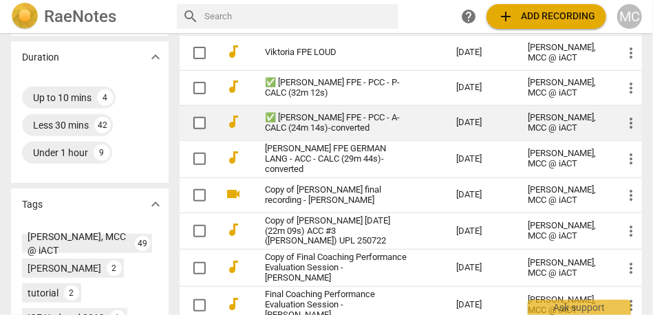  Describe the element at coordinates (336, 52) in the screenshot. I see `a: Viktoria FPE LOUD` at that location.